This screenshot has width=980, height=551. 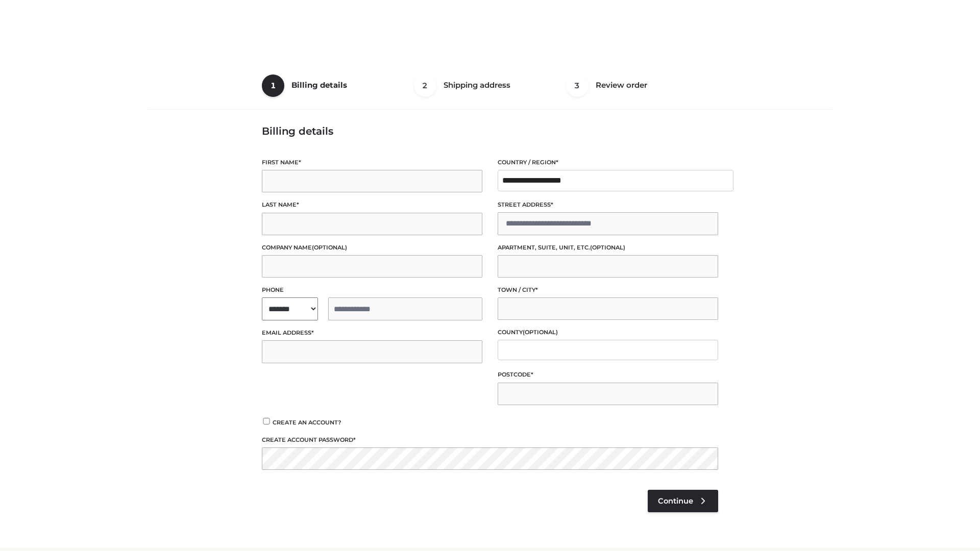 I want to click on span: Create an account?, so click(x=306, y=422).